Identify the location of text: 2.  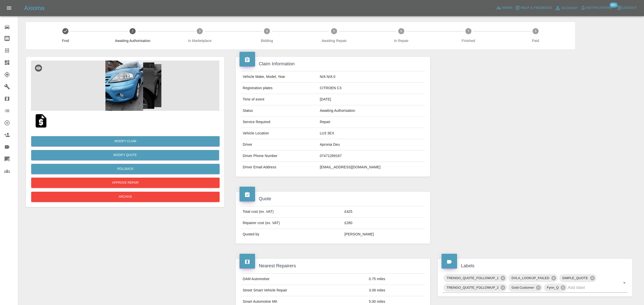
(133, 31).